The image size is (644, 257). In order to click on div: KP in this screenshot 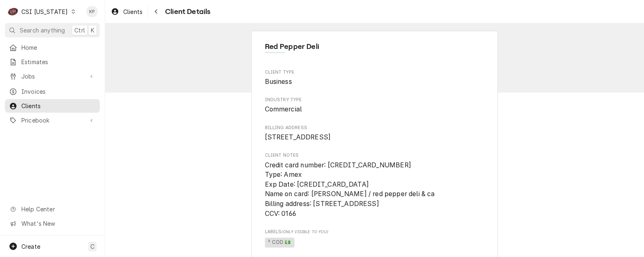, I will do `click(92, 12)`.